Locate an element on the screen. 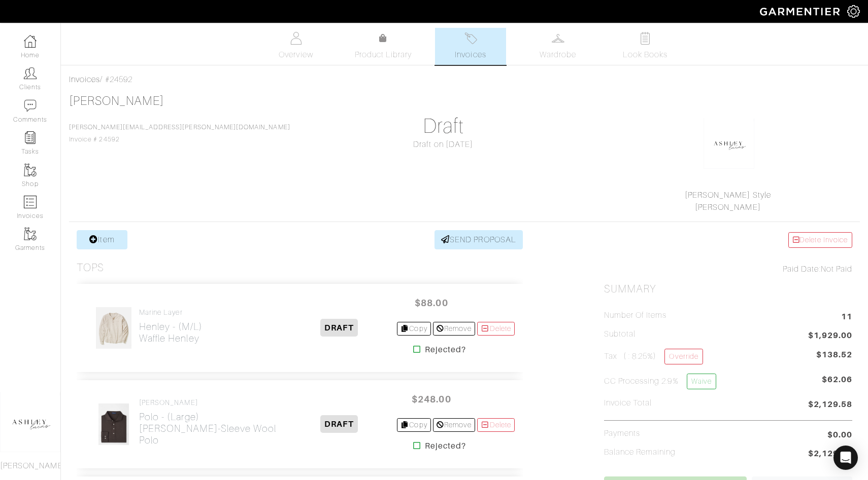 This screenshot has height=480, width=868. img: wardrobe-487a4870c1b7c33e795ec22d11cfc2ed9d08956e64fb3008fe2437562e282088.svg is located at coordinates (558, 38).